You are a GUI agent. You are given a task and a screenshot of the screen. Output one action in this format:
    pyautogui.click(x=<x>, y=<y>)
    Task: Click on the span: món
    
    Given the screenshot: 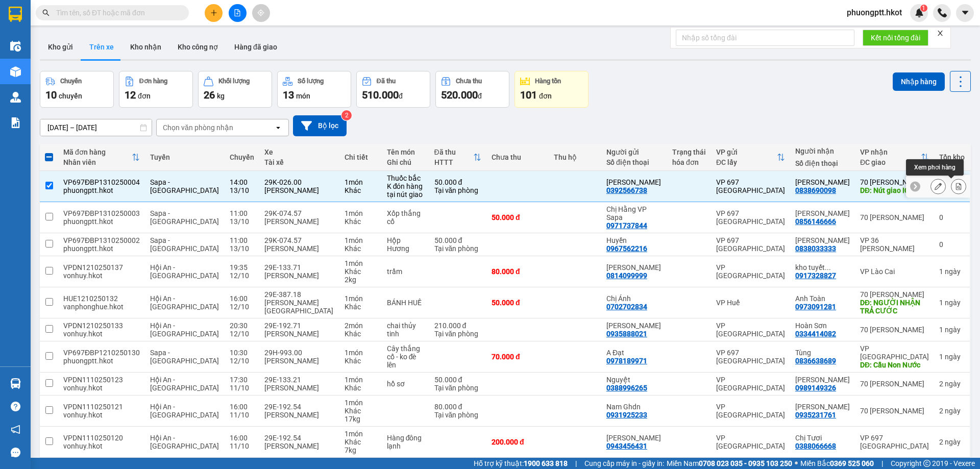 What is the action you would take?
    pyautogui.click(x=303, y=96)
    